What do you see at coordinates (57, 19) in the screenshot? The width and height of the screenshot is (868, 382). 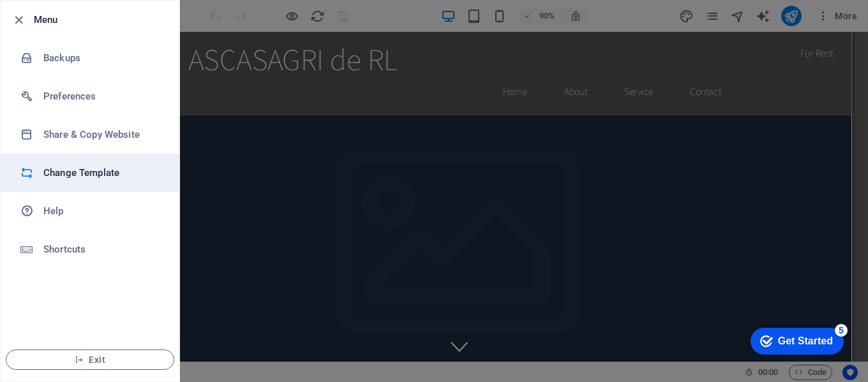 I see `div: Get Started 5 items remaining, 0% complete` at bounding box center [57, 19].